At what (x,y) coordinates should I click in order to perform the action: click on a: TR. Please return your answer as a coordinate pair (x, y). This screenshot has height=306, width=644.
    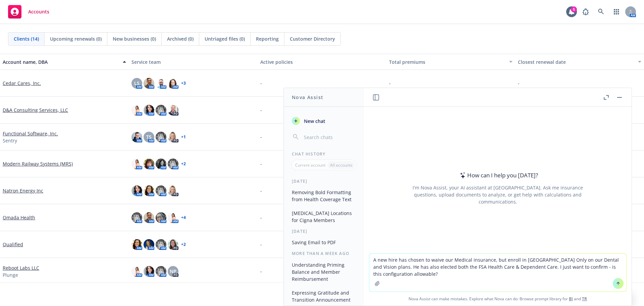
    Looking at the image, I should click on (584, 298).